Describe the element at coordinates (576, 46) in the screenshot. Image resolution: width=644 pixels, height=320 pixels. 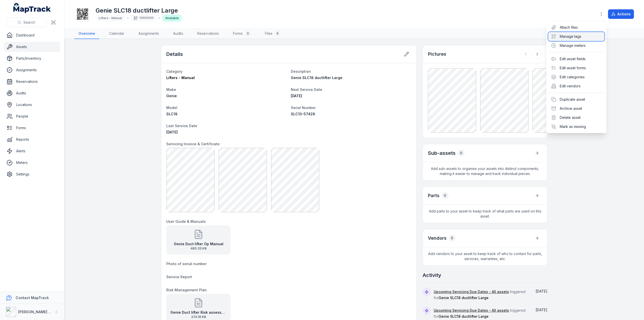
I see `div: Manage meters` at that location.